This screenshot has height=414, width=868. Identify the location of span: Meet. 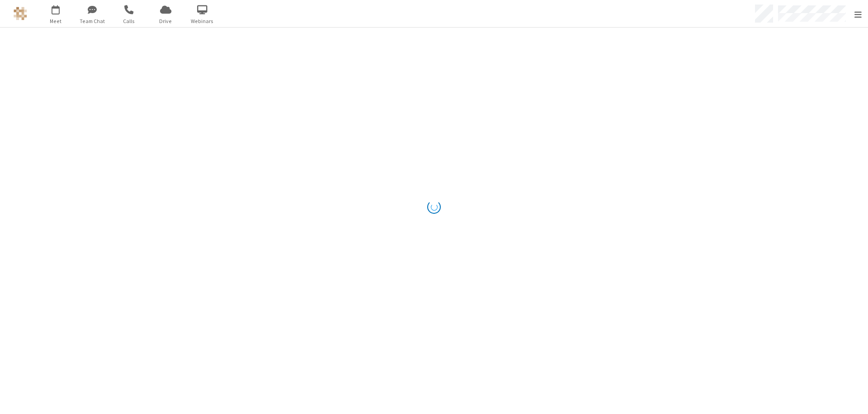
(56, 21).